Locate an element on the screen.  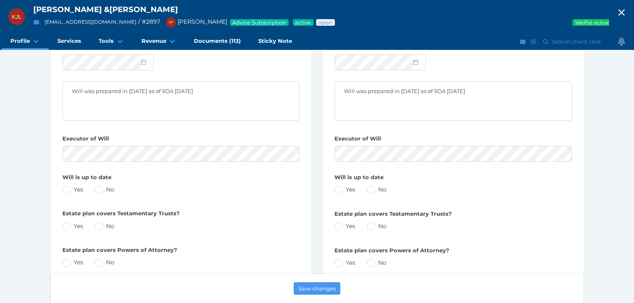
span: Revenue is located at coordinates (154, 41).